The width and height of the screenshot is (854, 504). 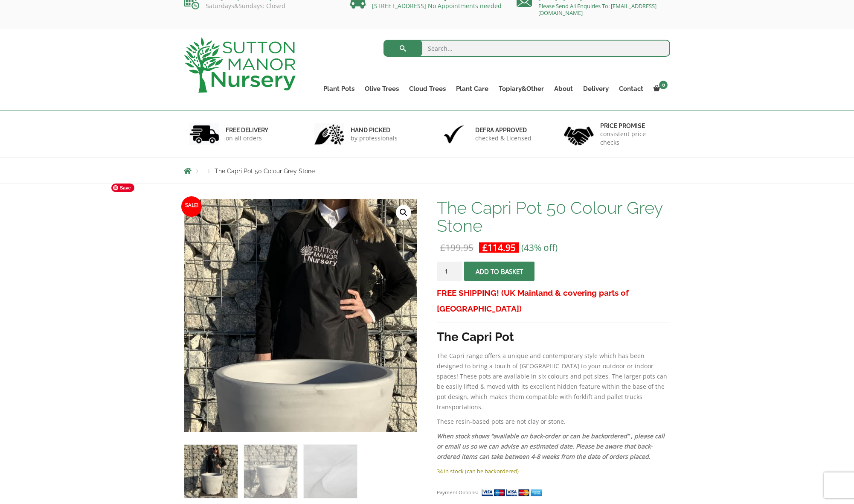 I want to click on p: on all orders, so click(x=247, y=138).